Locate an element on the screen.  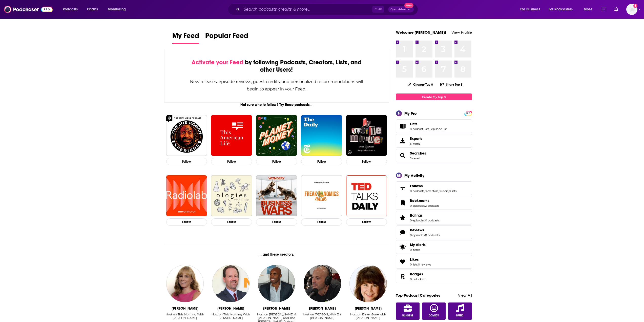
span: Monitoring is located at coordinates (117, 10).